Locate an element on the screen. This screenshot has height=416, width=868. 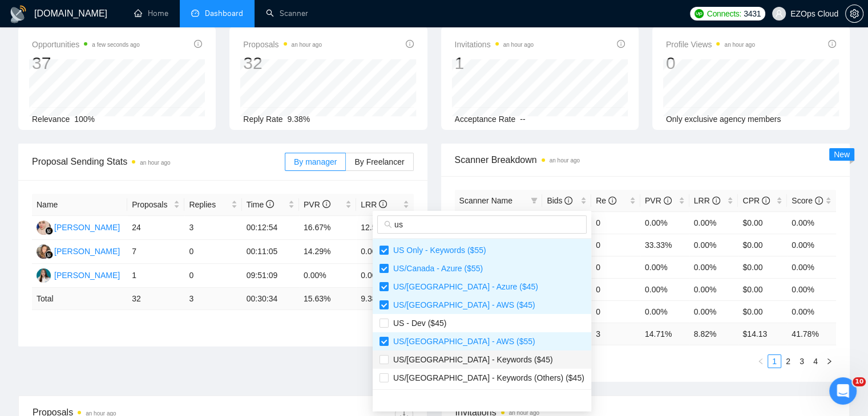
span: PVR is located at coordinates (317, 204).